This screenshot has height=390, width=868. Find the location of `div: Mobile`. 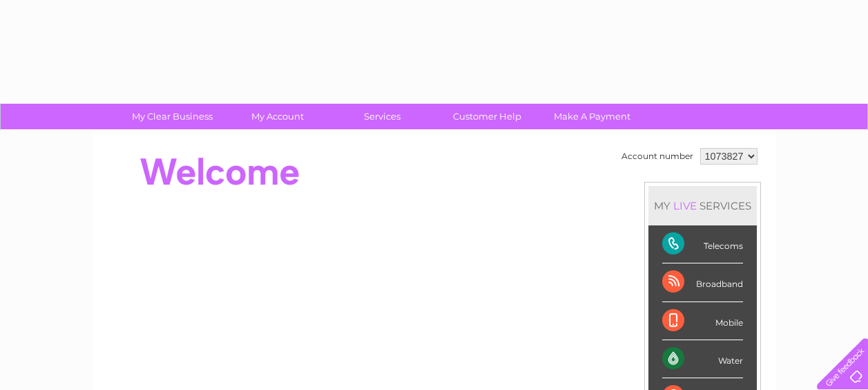

div: Mobile is located at coordinates (702, 321).